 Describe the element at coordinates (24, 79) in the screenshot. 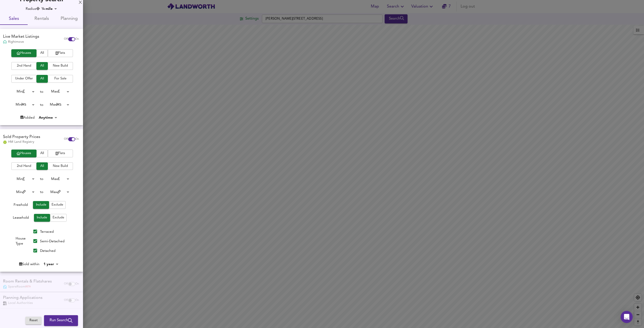

I see `button: Under Offer` at that location.